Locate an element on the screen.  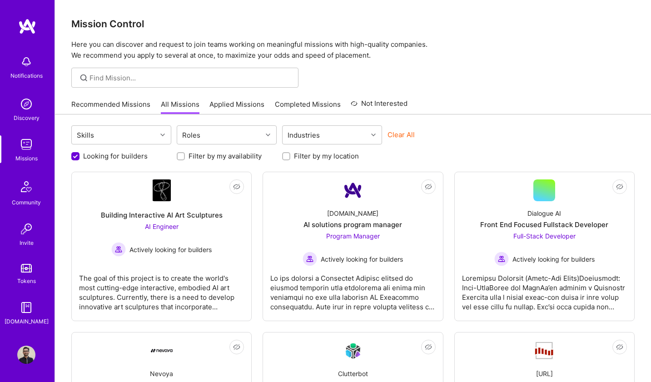
p: Here you can discover and request to join teams working on meaningful missions with high-quality ... is located at coordinates (353, 50).